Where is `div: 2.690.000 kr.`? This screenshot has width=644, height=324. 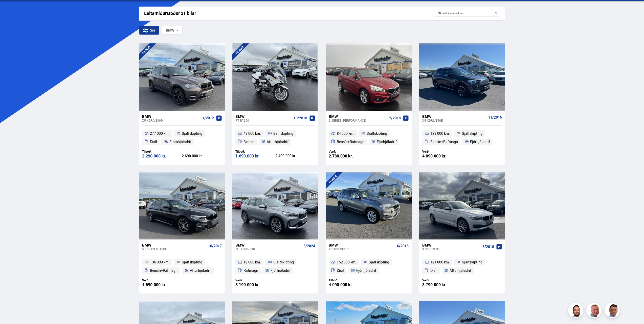
div: 2.690.000 kr. is located at coordinates (202, 156).